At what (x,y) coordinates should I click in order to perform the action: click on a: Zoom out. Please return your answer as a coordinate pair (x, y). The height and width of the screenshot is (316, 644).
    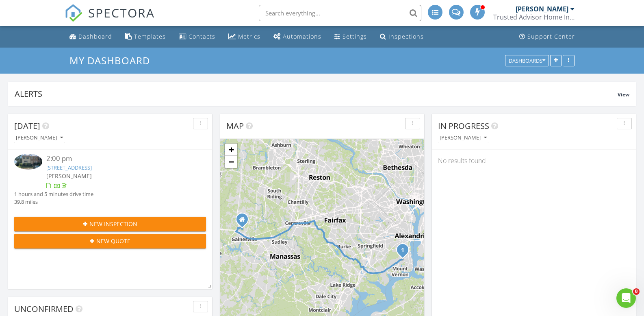
    Looking at the image, I should click on (232, 162).